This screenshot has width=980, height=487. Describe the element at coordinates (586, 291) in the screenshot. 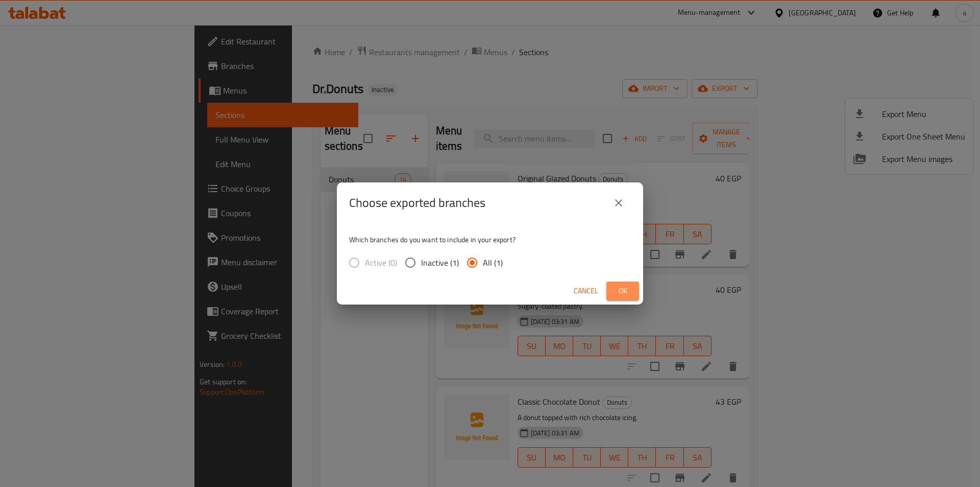

I see `button: Cancel` at that location.